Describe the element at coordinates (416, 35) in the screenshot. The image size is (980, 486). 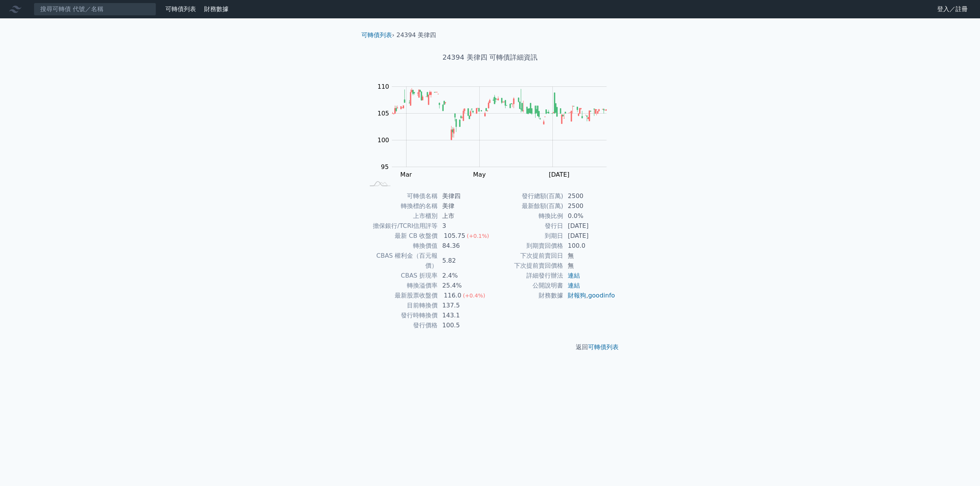
I see `li: 24394 美律四` at that location.